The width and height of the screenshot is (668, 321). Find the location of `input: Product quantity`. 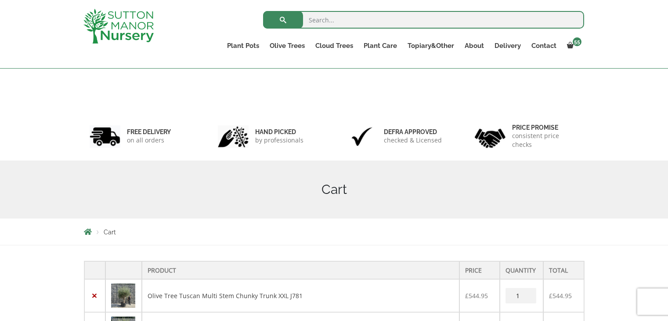

input: Product quantity is located at coordinates (521, 295).